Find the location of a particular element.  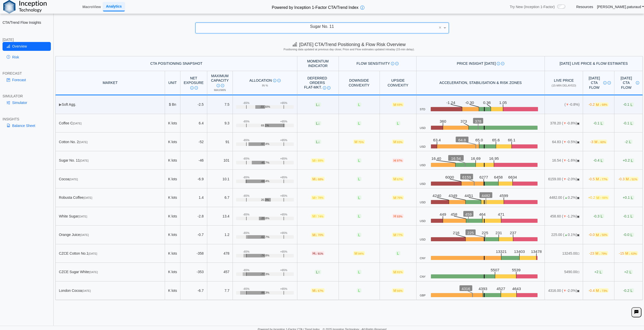

text: 65.0 is located at coordinates (479, 139).